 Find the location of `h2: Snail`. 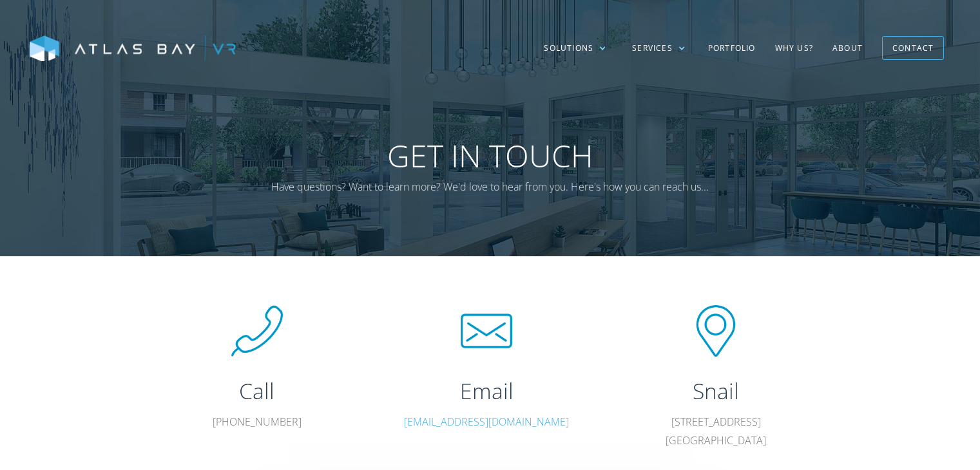

h2: Snail is located at coordinates (716, 391).